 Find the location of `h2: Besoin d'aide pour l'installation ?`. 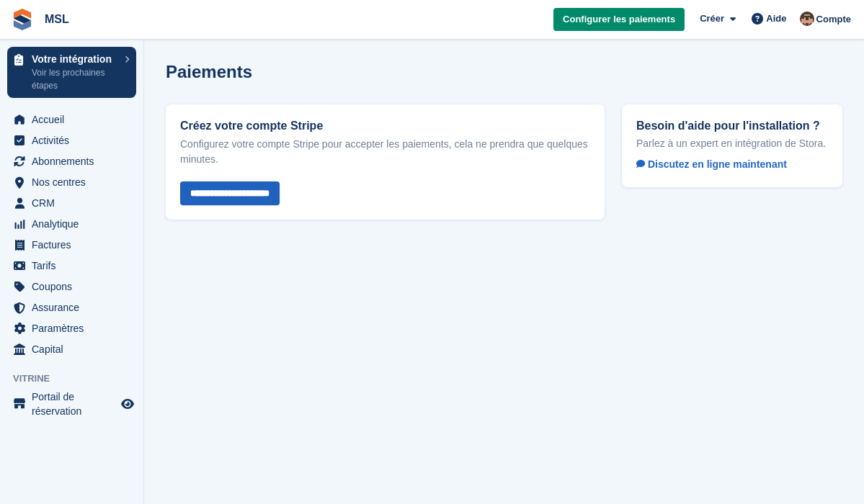

h2: Besoin d'aide pour l'installation ? is located at coordinates (732, 125).